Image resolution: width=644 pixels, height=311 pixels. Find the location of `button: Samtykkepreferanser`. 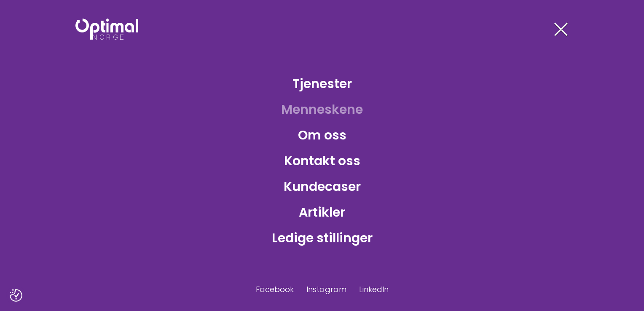

button: Samtykkepreferanser is located at coordinates (16, 295).